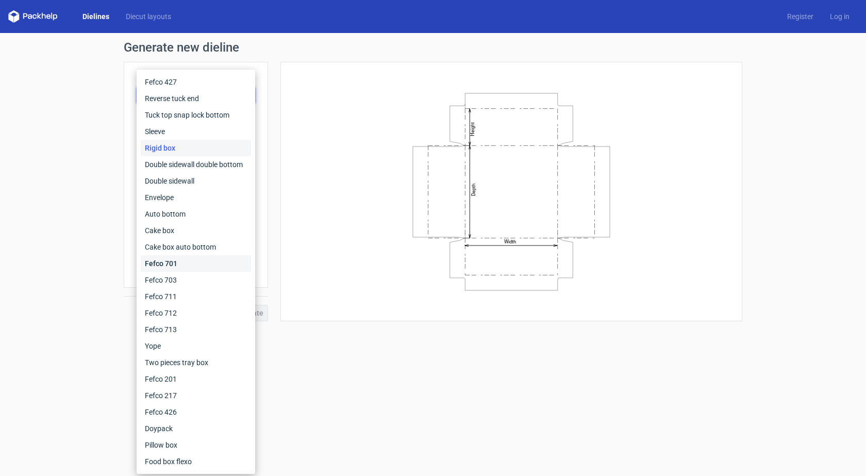 The image size is (866, 476). Describe the element at coordinates (196, 181) in the screenshot. I see `div: Double sidewall` at that location.